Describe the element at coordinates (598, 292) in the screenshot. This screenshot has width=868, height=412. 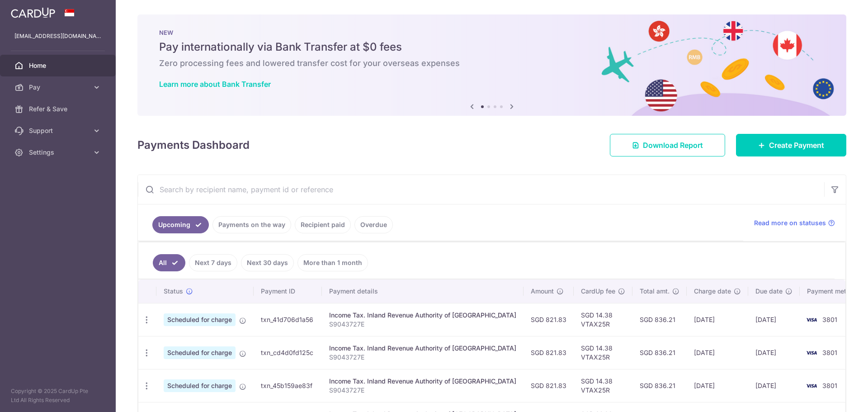
I see `span: CardUp fee` at that location.